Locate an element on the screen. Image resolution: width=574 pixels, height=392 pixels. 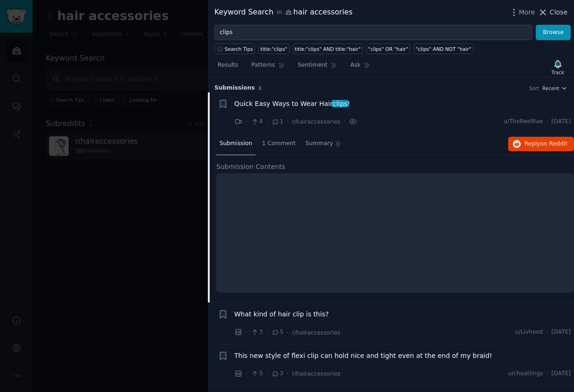
div: "clips" AND NOT "hair" is located at coordinates (443, 49).